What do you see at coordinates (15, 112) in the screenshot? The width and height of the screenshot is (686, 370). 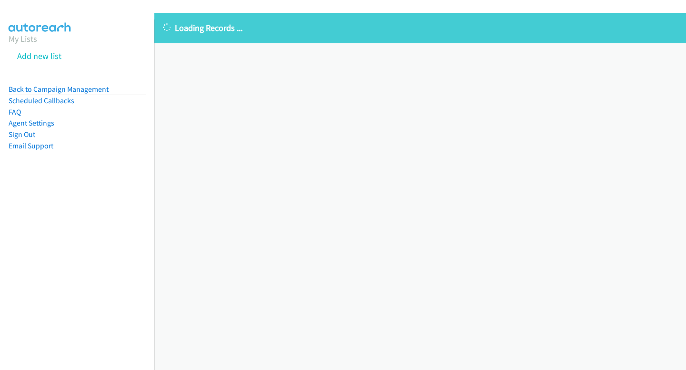 I see `a: FAQ` at bounding box center [15, 112].